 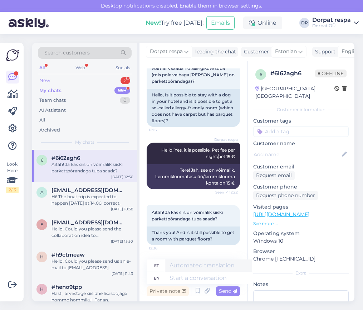 I want to click on p: Customer phone, so click(x=301, y=187).